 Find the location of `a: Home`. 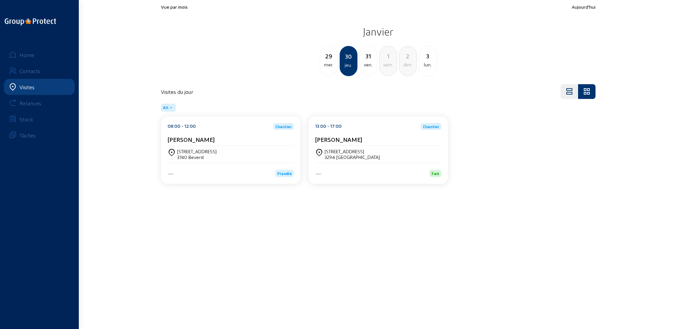

a: Home is located at coordinates (39, 55).